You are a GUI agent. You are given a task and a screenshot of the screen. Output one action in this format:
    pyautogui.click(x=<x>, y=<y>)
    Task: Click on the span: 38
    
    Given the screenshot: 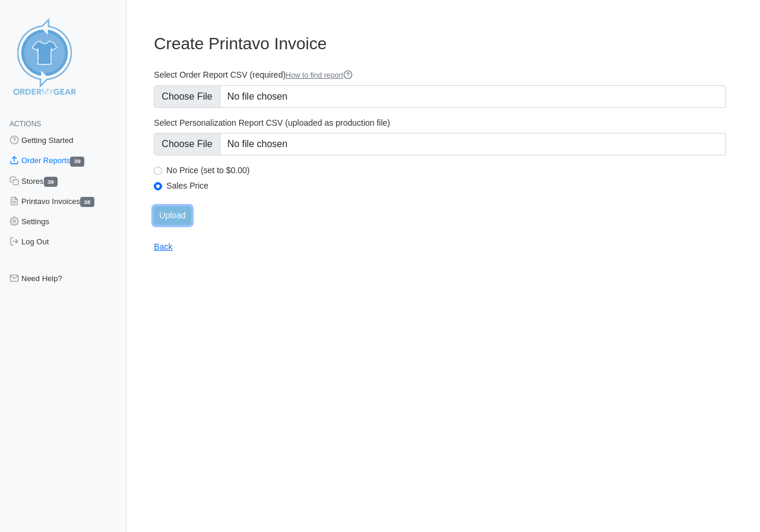 What is the action you would take?
    pyautogui.click(x=88, y=202)
    